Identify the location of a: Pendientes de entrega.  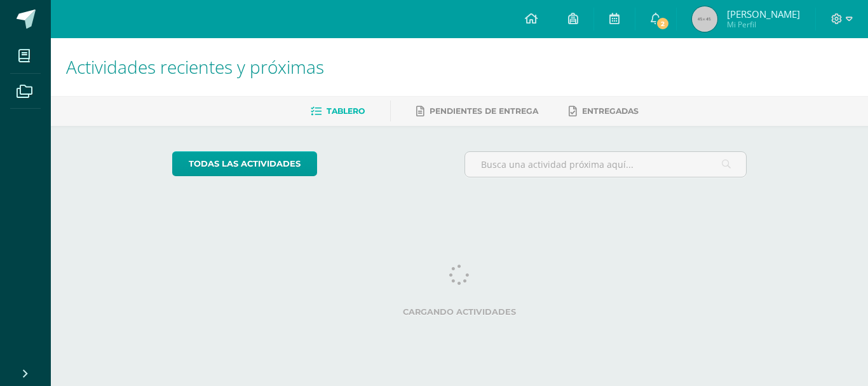
(478, 111).